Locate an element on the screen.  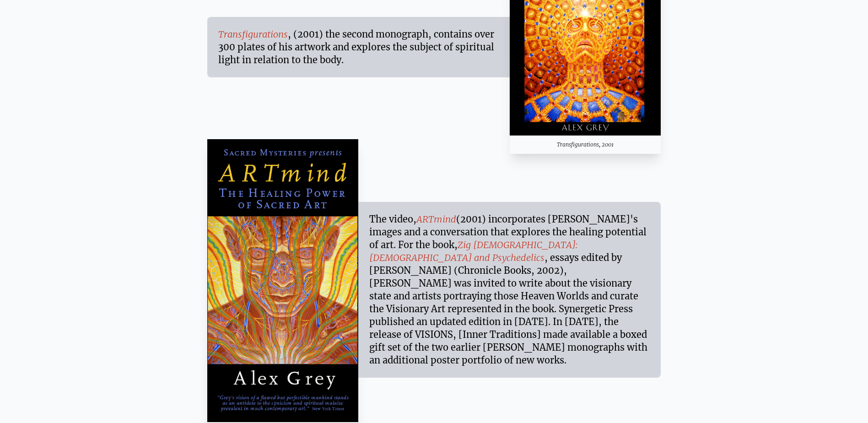
div: , (2001) the second monograph, contains over 300 plates of his artwork and explores the subject o... is located at coordinates (358, 47).